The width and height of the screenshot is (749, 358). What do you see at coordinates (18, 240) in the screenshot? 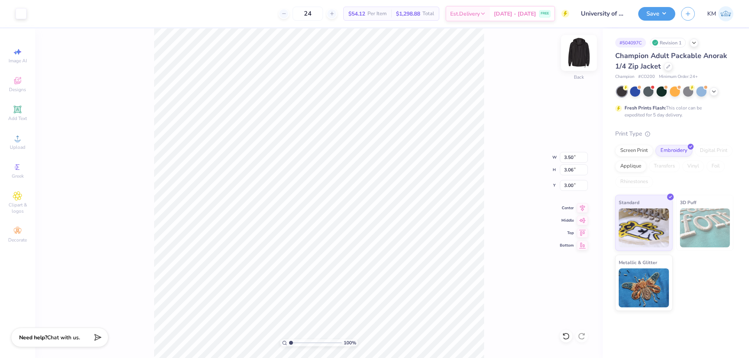
I see `span: Decorate` at bounding box center [18, 240].